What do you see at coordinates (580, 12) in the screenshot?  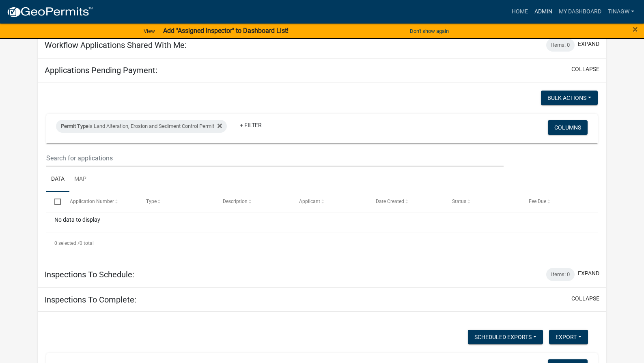 I see `a: My Dashboard` at bounding box center [580, 12].